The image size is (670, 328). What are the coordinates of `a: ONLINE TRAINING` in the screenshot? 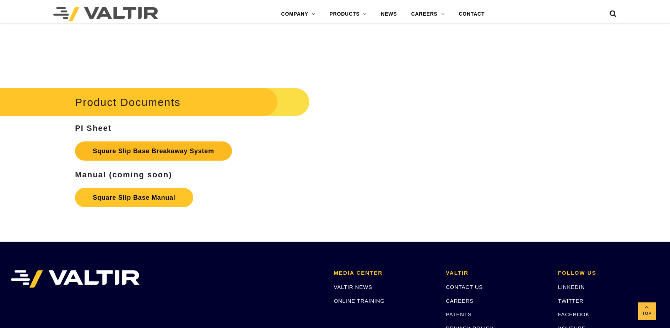 It's located at (359, 300).